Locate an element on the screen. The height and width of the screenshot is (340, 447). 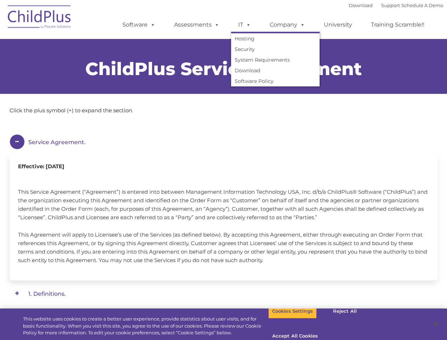
a: Schedule A Demo is located at coordinates (422, 5).